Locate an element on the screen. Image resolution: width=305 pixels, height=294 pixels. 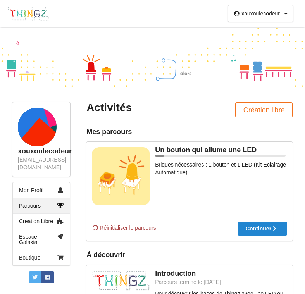
div: Introduction is located at coordinates (190, 274).